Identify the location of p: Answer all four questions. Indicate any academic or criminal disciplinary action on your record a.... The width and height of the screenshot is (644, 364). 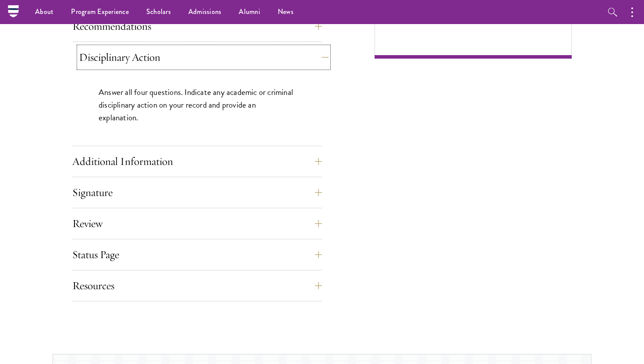
(197, 105).